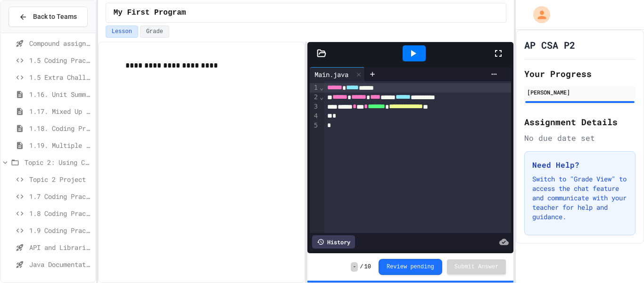 This screenshot has width=644, height=283. Describe the element at coordinates (580, 165) in the screenshot. I see `h3: Need Help?` at that location.